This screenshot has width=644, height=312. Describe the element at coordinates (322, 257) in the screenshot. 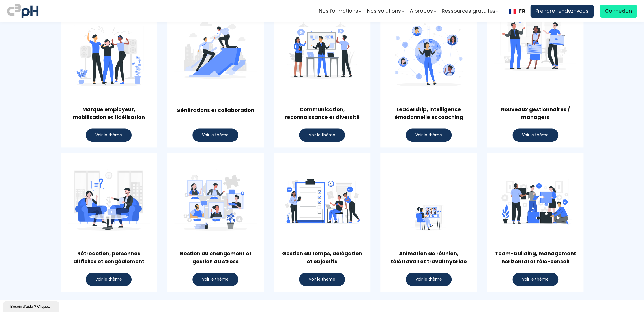

I see `strong: Gestion du temps, délégation et objectifs` at that location.